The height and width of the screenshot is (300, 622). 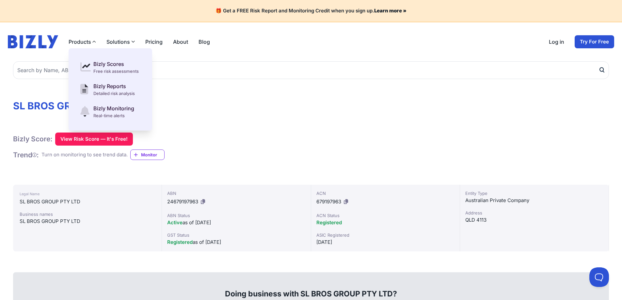 I want to click on a: About, so click(x=181, y=42).